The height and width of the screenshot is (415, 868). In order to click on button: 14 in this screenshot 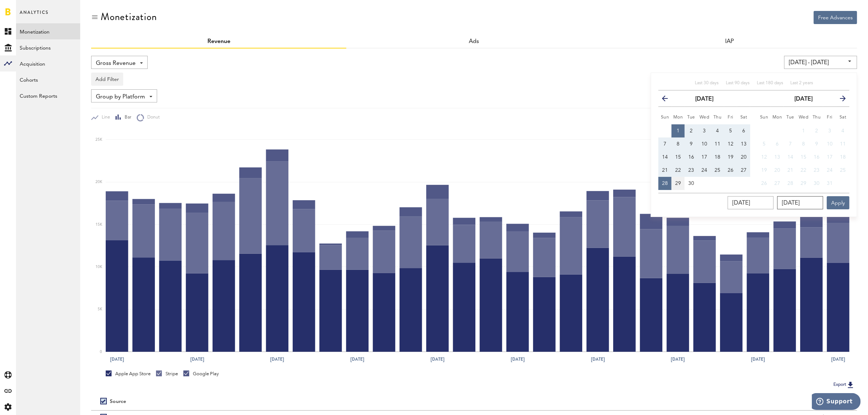, I will do `click(790, 157)`.